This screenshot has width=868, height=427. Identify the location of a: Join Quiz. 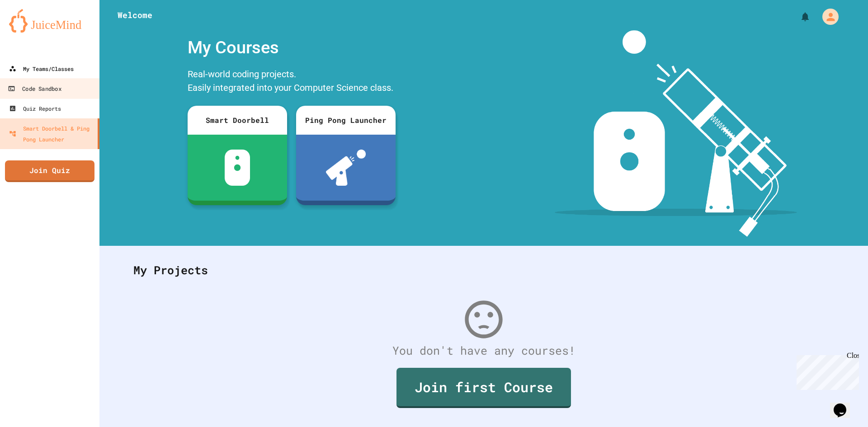
(50, 171).